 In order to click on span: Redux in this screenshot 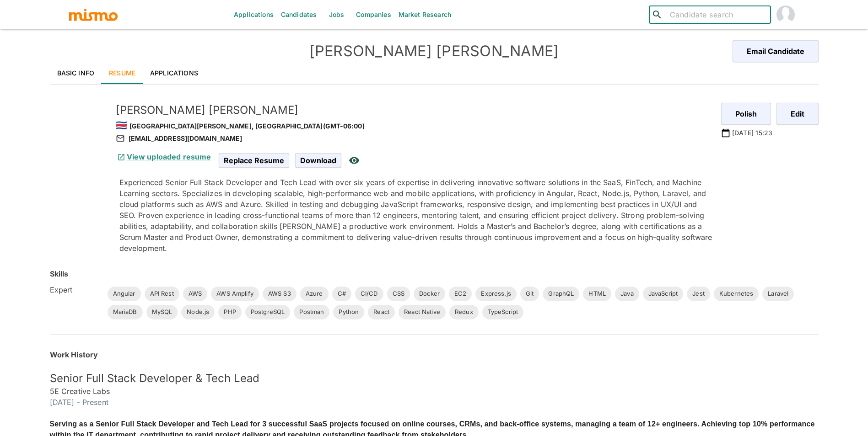, I will do `click(464, 313)`.